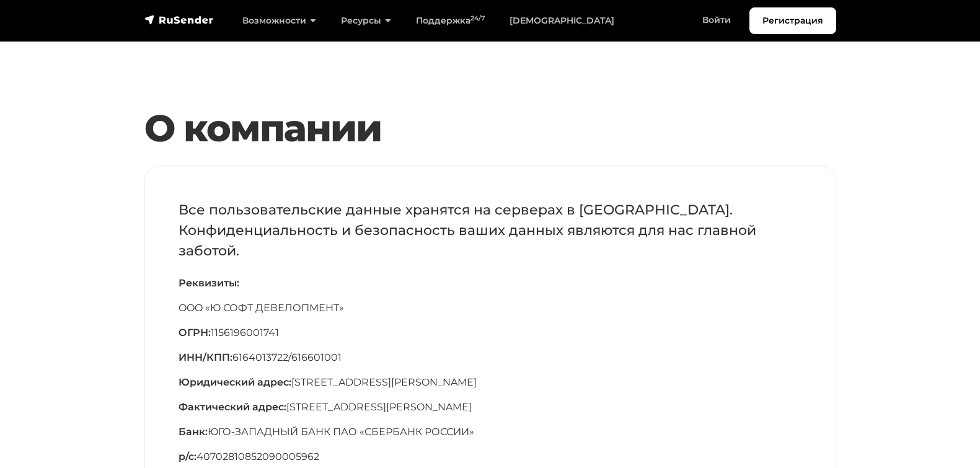 Image resolution: width=980 pixels, height=468 pixels. Describe the element at coordinates (192, 431) in the screenshot. I see `span: Банк:` at that location.